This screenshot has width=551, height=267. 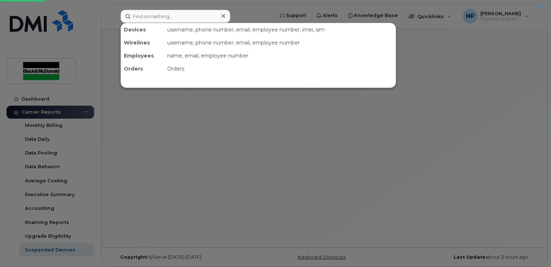 What do you see at coordinates (143, 56) in the screenshot?
I see `div: Employees` at bounding box center [143, 56].